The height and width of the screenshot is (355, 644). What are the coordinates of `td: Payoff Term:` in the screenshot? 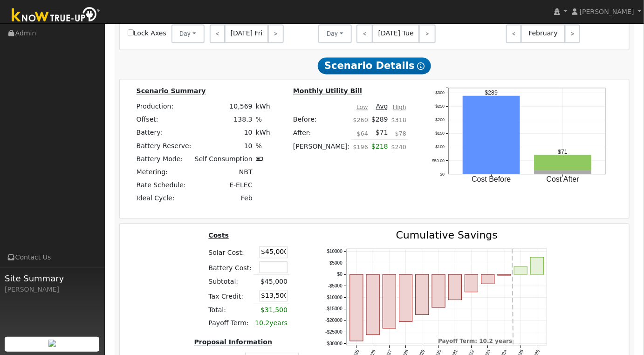 It's located at (230, 324).